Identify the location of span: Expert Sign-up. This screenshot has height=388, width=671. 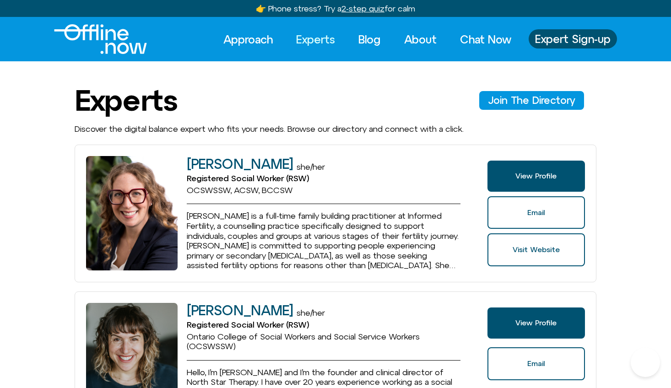
(572, 39).